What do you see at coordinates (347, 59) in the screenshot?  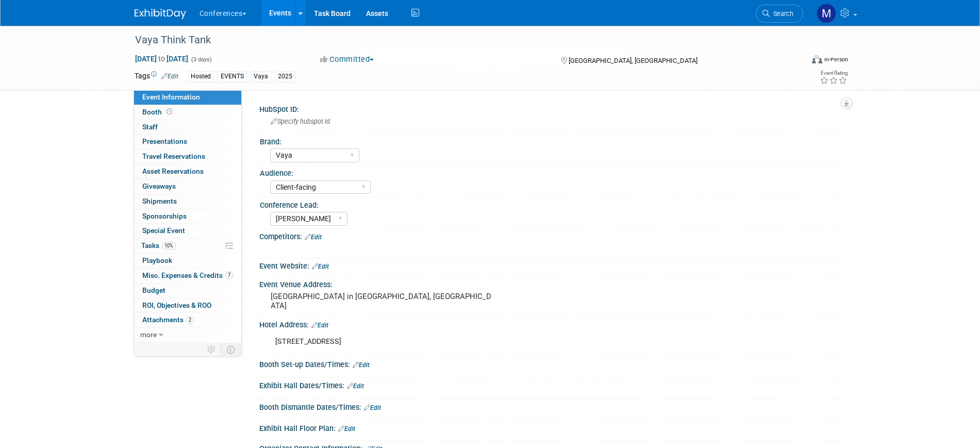 I see `button: Committed` at bounding box center [347, 59].